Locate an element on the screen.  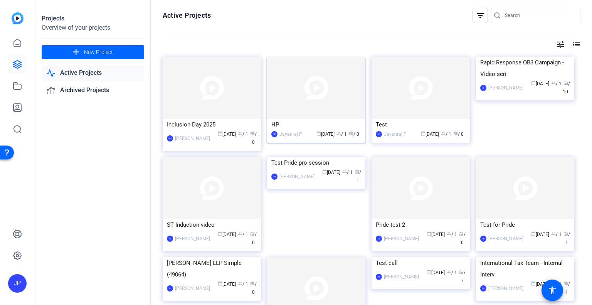
a: Active Projects is located at coordinates (93, 73).